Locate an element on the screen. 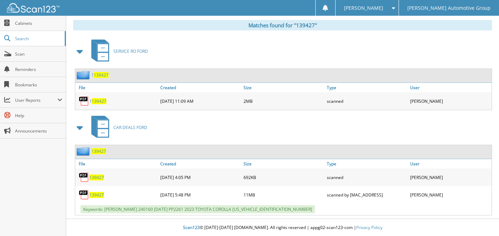 The width and height of the screenshot is (499, 236). a: CAR DEALS FORD is located at coordinates (117, 127).